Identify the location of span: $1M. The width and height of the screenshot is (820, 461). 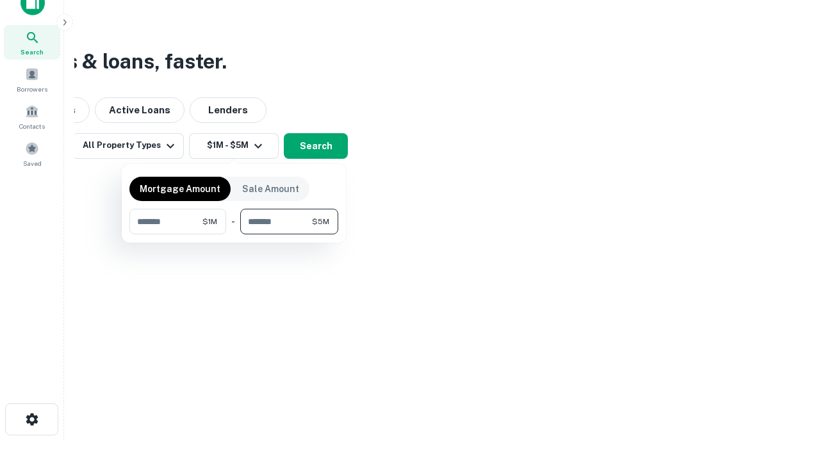
(209, 222).